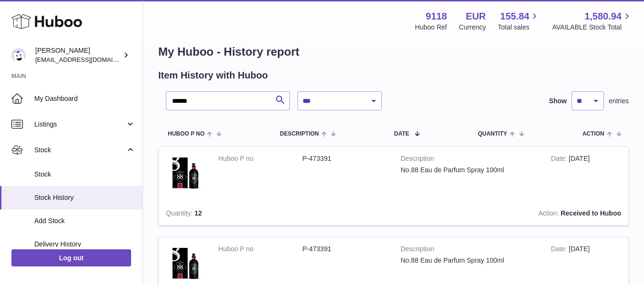 The image size is (644, 285). Describe the element at coordinates (476, 16) in the screenshot. I see `strong: EUR` at that location.